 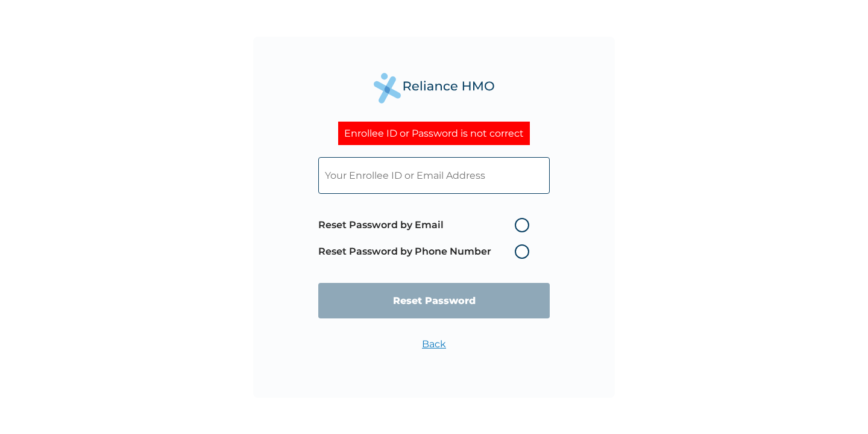 What do you see at coordinates (434, 343) in the screenshot?
I see `a: Back` at bounding box center [434, 343].